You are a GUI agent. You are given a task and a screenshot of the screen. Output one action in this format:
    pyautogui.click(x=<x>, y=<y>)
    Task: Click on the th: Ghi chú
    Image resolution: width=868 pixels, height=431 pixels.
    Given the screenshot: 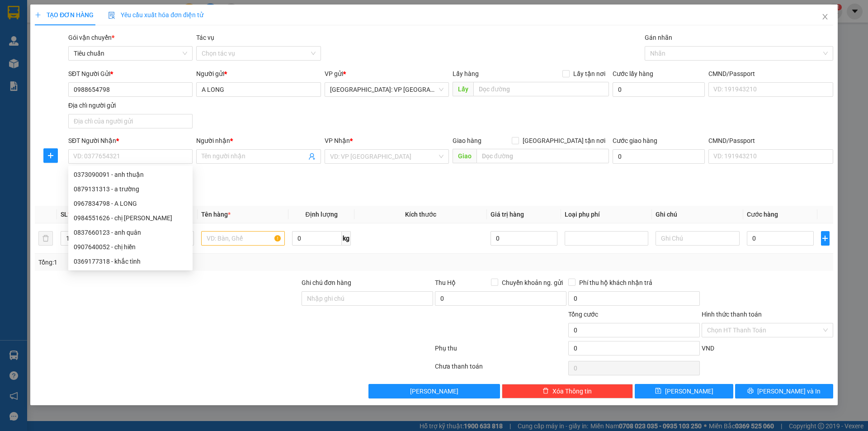 What is the action you would take?
    pyautogui.click(x=697, y=214)
    